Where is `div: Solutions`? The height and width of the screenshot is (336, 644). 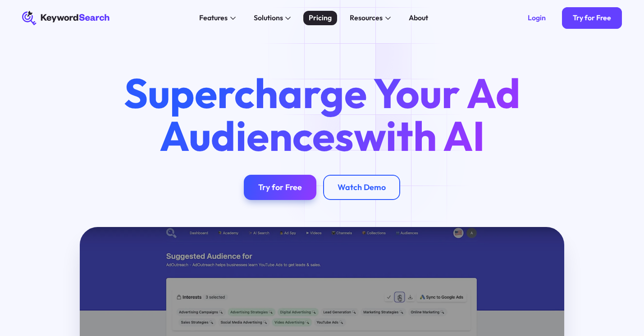
div: Solutions is located at coordinates (268, 18).